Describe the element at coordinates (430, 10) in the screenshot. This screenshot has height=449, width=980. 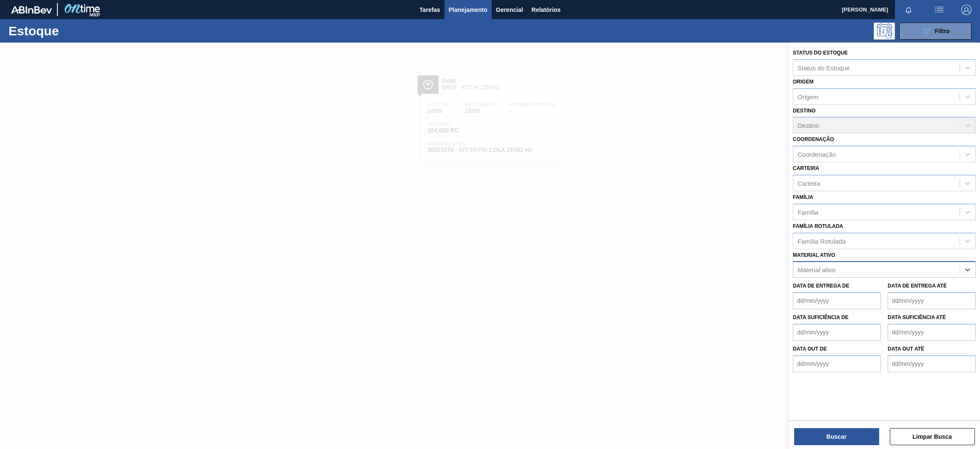
I see `span: Tarefas` at that location.